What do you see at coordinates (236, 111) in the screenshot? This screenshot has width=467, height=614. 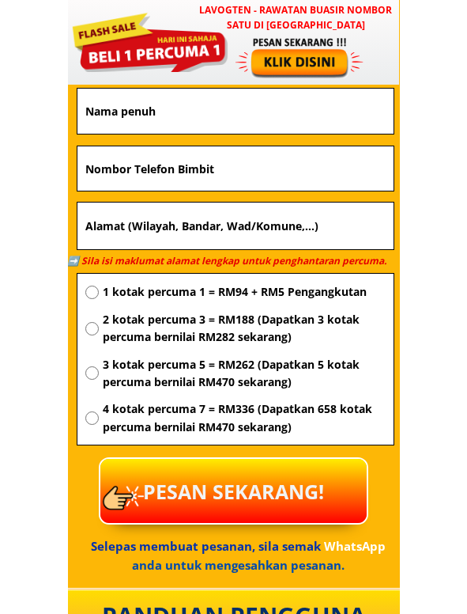 I see `input: Nama penuh` at bounding box center [236, 111].